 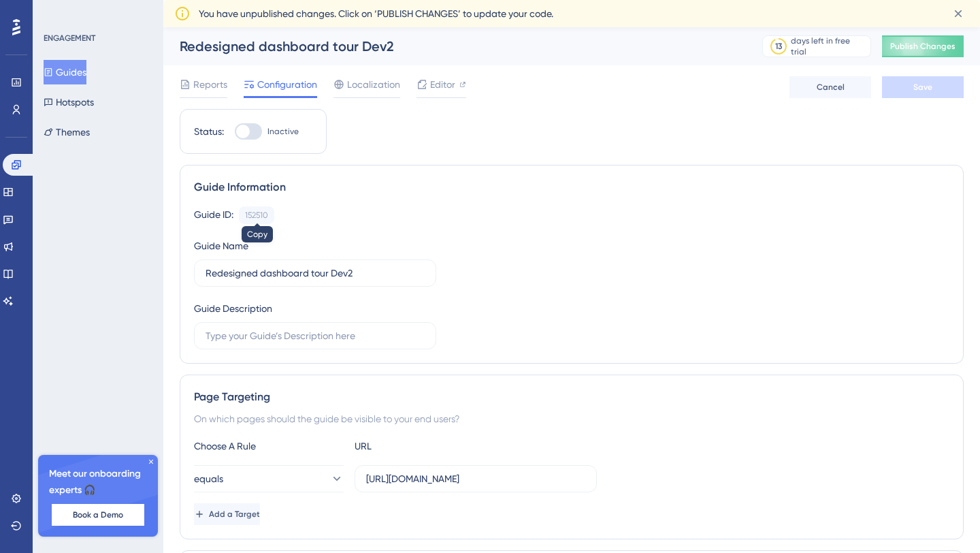 I want to click on span: Book a Demo, so click(x=98, y=515).